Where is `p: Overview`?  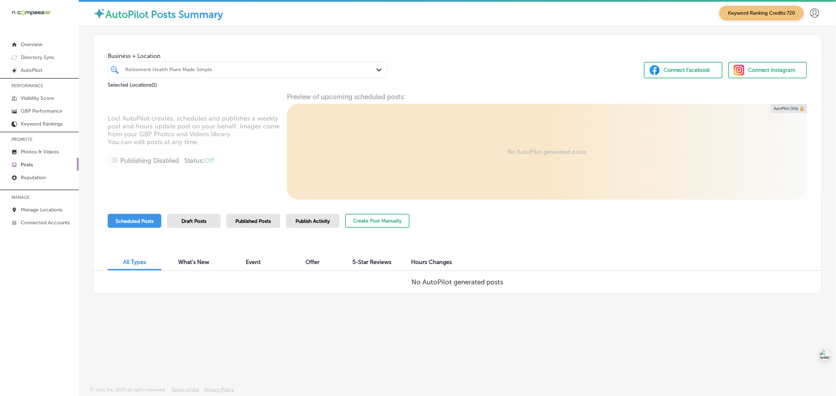
p: Overview is located at coordinates (31, 44).